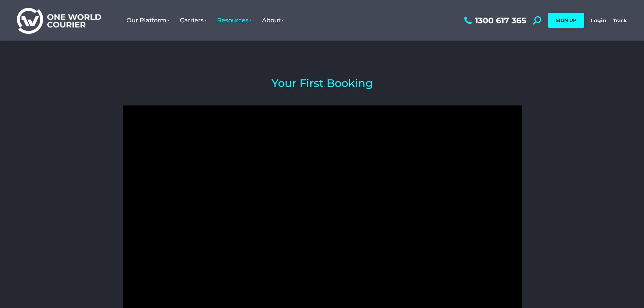 The width and height of the screenshot is (644, 308). I want to click on span: Resources, so click(234, 20).